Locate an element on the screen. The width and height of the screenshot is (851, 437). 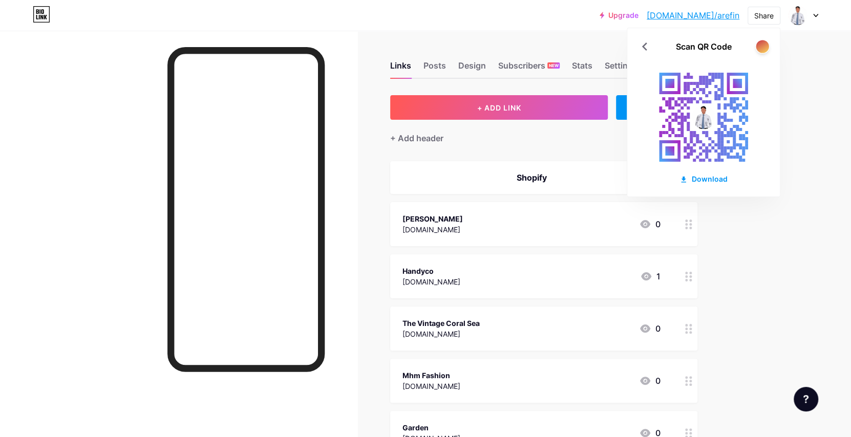
div: + Add header is located at coordinates (417, 138).